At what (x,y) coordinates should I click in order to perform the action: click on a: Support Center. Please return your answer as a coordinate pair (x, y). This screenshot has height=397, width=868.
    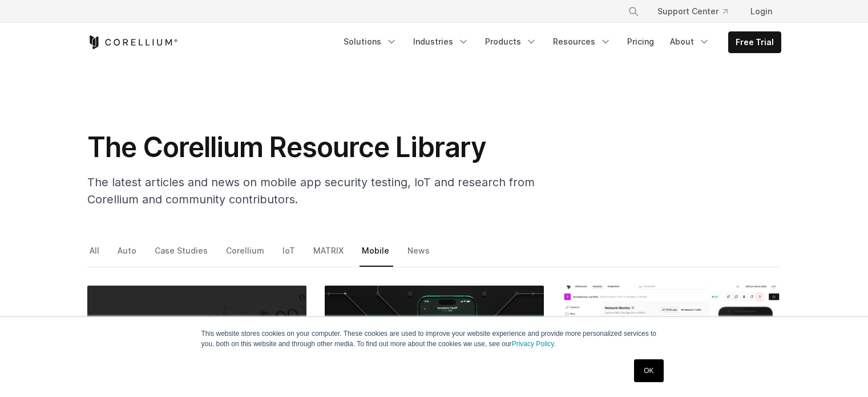
    Looking at the image, I should click on (693, 11).